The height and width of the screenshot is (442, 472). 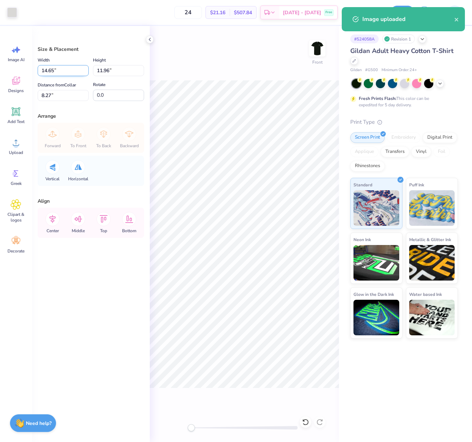 I want to click on div: Embroidery, so click(x=404, y=137).